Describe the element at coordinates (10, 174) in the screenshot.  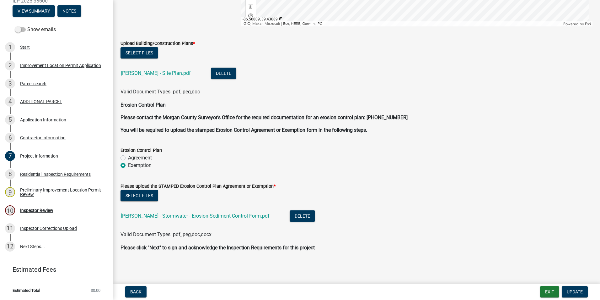
I see `div: 8` at that location.